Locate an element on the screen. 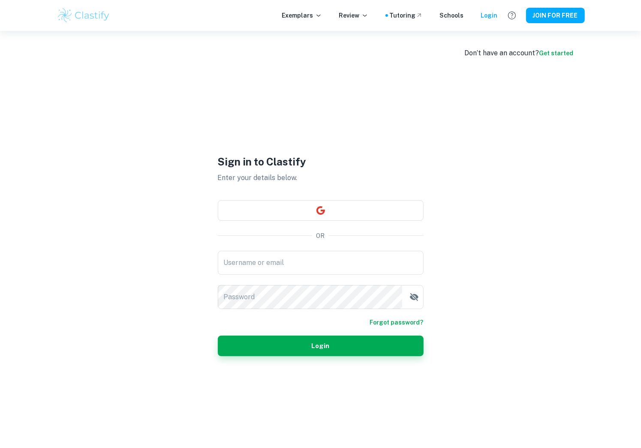  a: Get started is located at coordinates (556, 53).